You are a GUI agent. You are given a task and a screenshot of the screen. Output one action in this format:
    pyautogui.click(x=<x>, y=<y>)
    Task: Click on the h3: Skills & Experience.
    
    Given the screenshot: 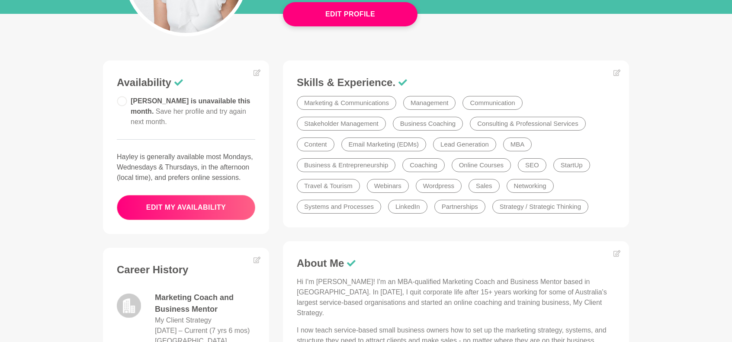 What is the action you would take?
    pyautogui.click(x=456, y=83)
    